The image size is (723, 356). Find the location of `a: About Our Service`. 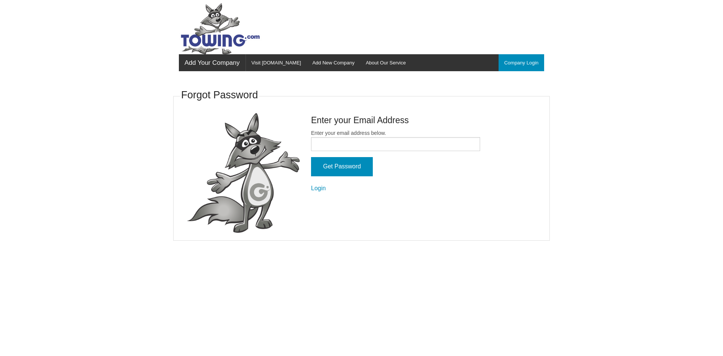

a: About Our Service is located at coordinates (386, 63).